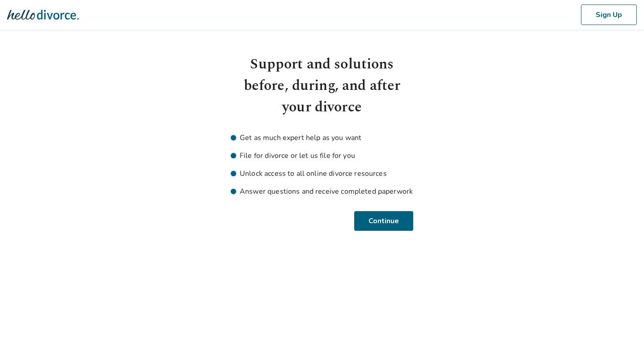  Describe the element at coordinates (608, 15) in the screenshot. I see `button: Sign Up` at that location.